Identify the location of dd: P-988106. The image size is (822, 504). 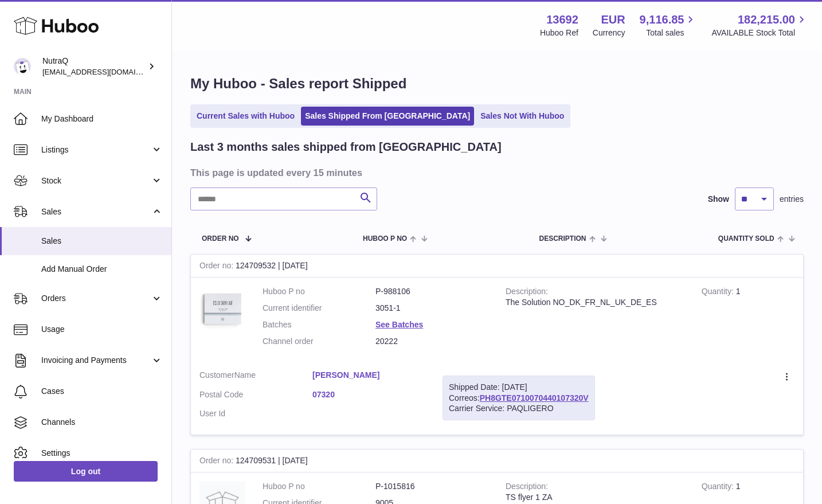
(432, 291).